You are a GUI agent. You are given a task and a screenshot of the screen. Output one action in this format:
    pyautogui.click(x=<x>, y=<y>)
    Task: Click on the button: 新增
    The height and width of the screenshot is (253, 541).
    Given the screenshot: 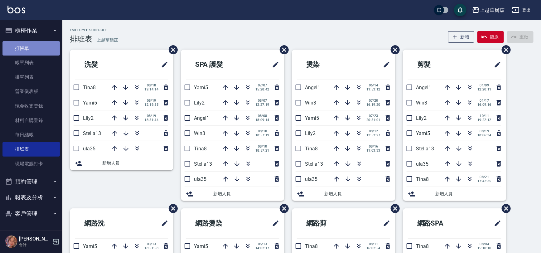 What is the action you would take?
    pyautogui.click(x=461, y=37)
    